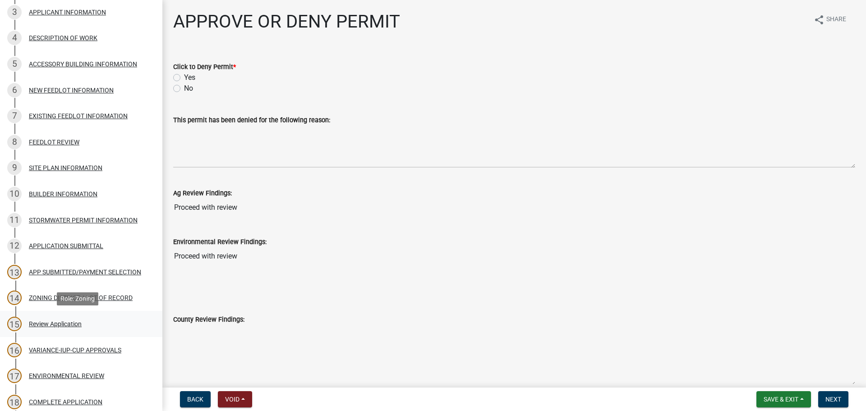 The width and height of the screenshot is (866, 411). I want to click on span: Save & Exit, so click(781, 399).